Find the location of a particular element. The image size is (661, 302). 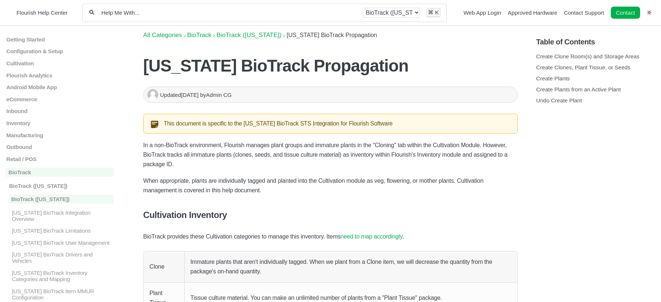

p: Flourish Analytics is located at coordinates (59, 75).